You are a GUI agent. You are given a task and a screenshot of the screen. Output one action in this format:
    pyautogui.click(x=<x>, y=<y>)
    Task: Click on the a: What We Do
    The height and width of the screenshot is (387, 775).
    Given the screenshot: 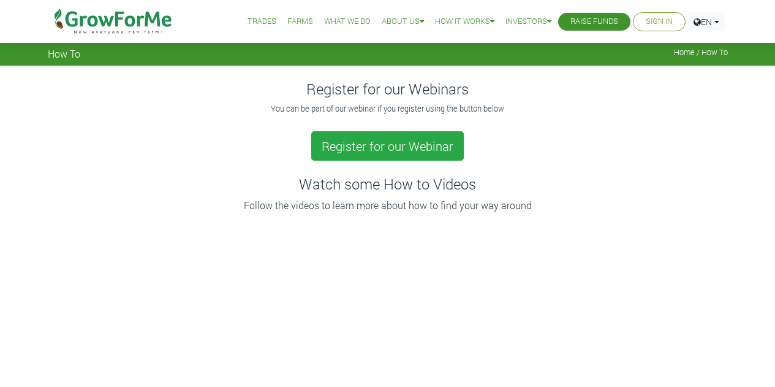 What is the action you would take?
    pyautogui.click(x=347, y=21)
    